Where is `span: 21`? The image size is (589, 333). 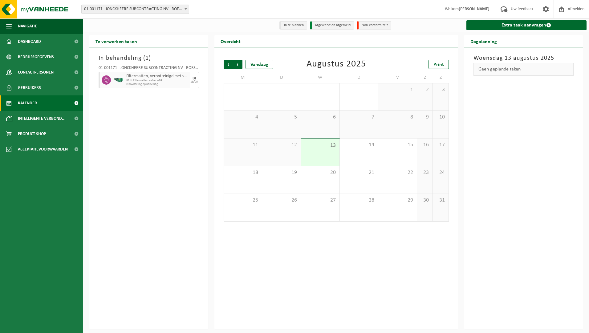
span: 21 is located at coordinates (359, 173).